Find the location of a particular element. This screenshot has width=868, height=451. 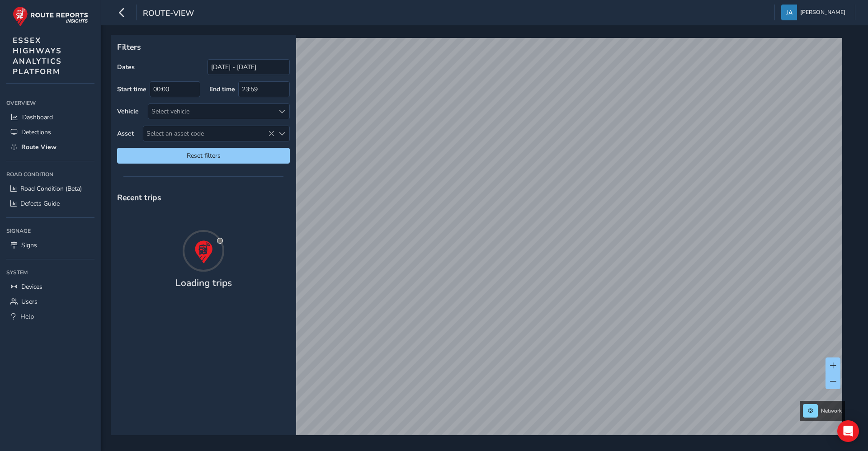

span: Detections is located at coordinates (36, 132).